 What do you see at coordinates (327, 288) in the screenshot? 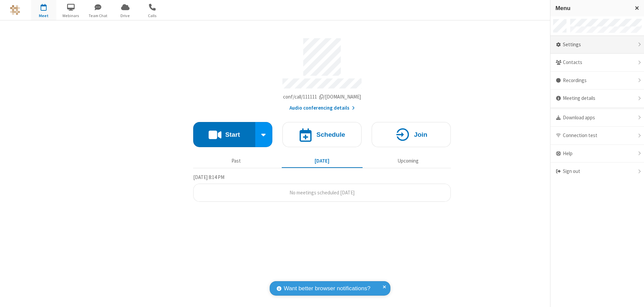
I see `span: Want better browser notifications?` at bounding box center [327, 288].